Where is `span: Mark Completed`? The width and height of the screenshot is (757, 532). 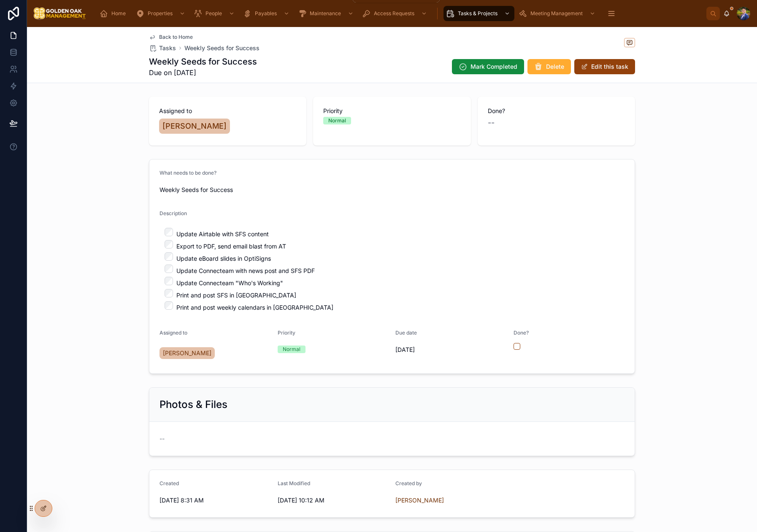 span: Mark Completed is located at coordinates (494, 67).